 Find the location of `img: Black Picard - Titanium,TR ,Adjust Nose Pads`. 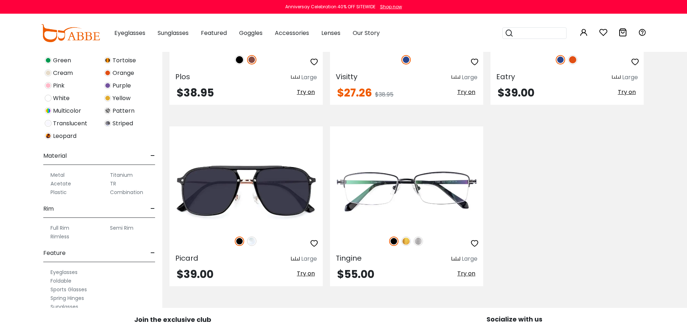

img: Black Picard - Titanium,TR ,Adjust Nose Pads is located at coordinates (246, 191).